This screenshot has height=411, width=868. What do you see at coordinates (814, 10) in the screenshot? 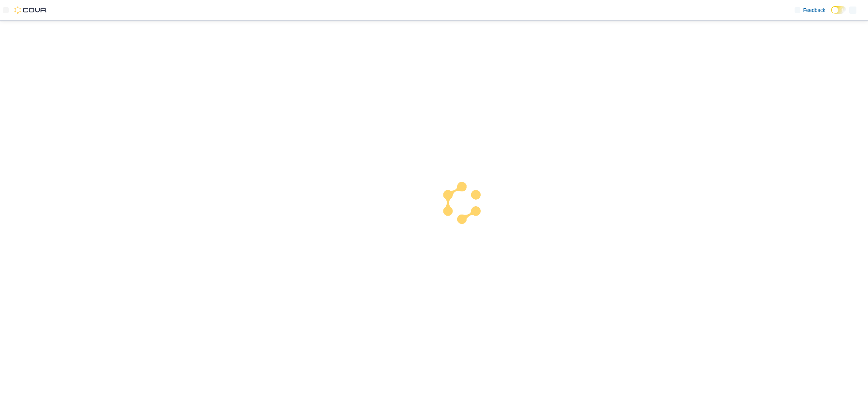
I see `span: Feedback` at bounding box center [814, 10].